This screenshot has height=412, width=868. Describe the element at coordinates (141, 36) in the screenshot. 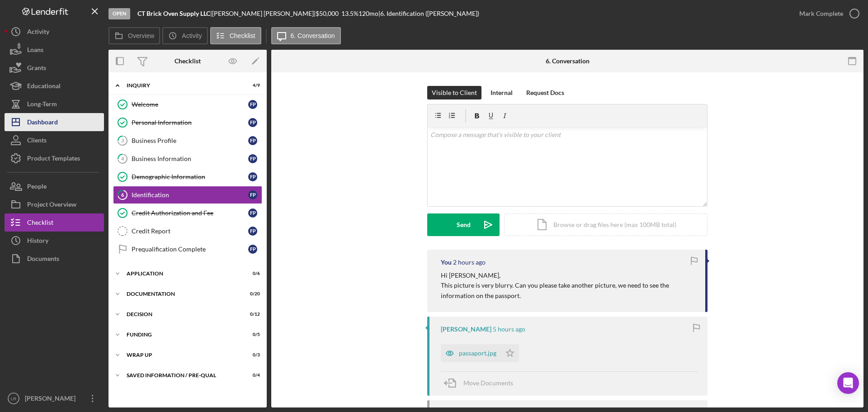

I see `label: Overview` at that location.